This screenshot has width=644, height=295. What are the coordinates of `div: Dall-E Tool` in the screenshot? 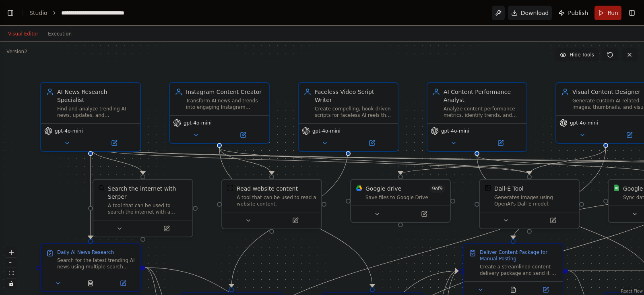 It's located at (508, 188).